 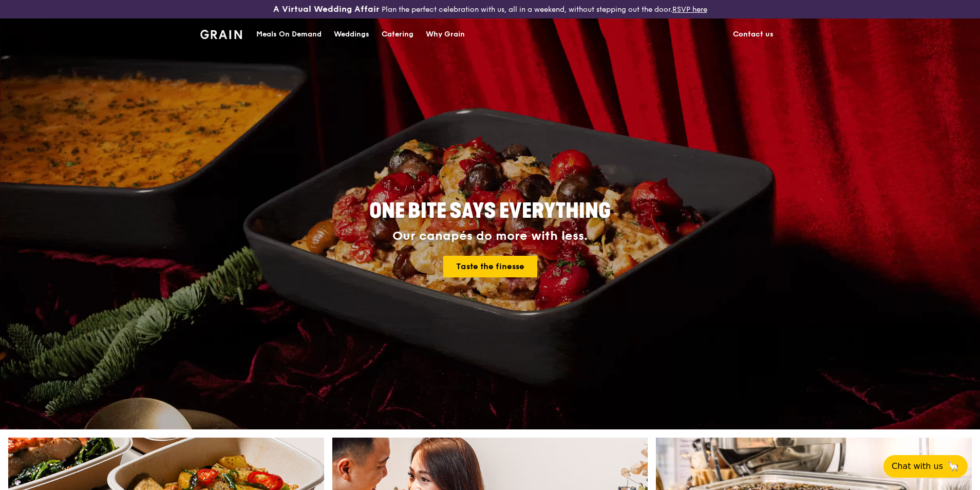 I want to click on a: Catering, so click(x=397, y=35).